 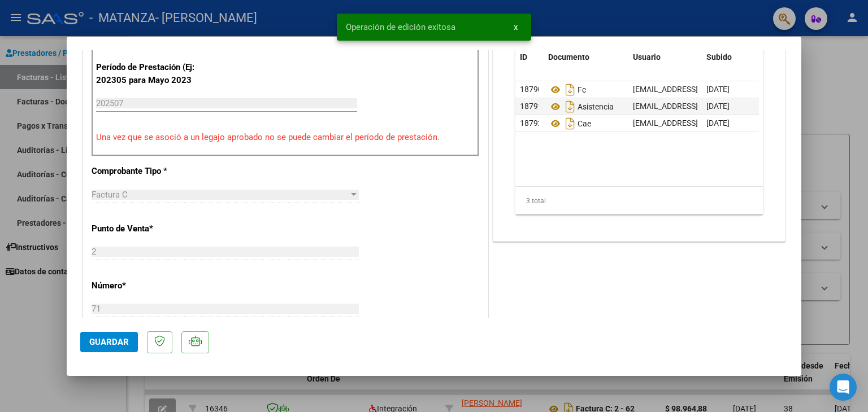 I want to click on datatable-header-cell: Subido, so click(x=730, y=57).